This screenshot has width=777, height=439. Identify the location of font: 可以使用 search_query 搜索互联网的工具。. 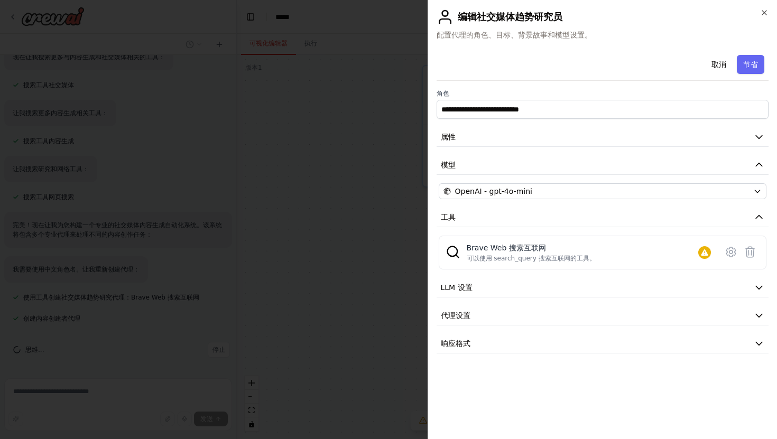
(531, 259).